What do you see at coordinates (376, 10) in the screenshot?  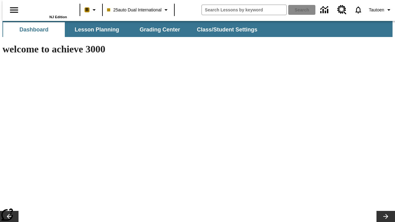 I see `span: Tautoen` at bounding box center [376, 10].